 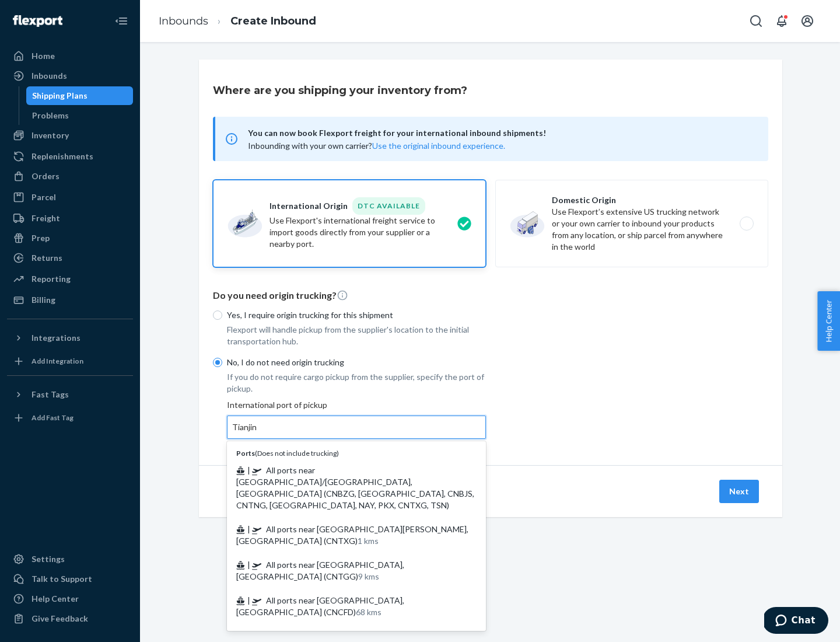 What do you see at coordinates (44, 197) in the screenshot?
I see `div: Parcel` at bounding box center [44, 197].